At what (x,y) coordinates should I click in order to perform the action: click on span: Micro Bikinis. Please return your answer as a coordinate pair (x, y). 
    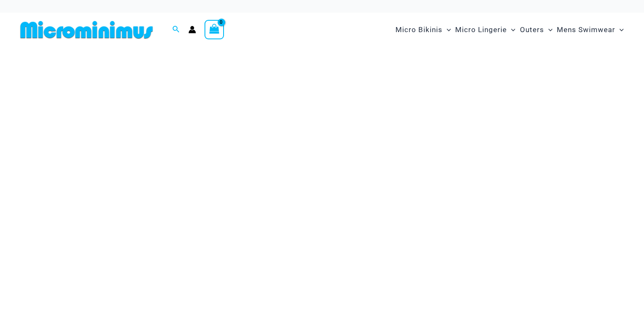
    Looking at the image, I should click on (419, 29).